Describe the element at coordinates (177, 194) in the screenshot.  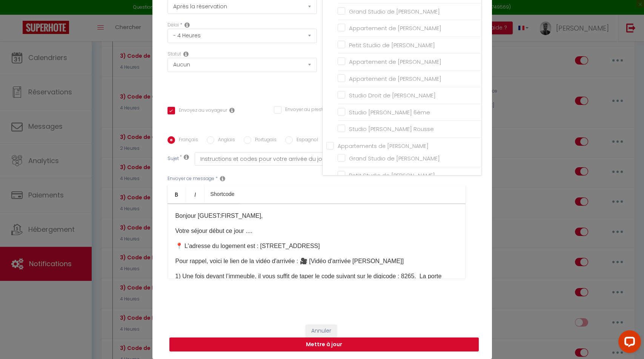
I see `a: Bold` at that location.